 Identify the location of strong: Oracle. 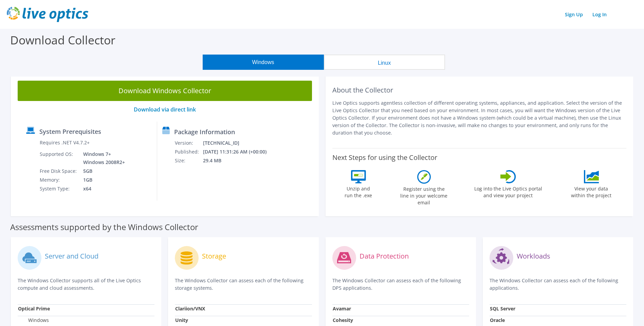
(498, 320).